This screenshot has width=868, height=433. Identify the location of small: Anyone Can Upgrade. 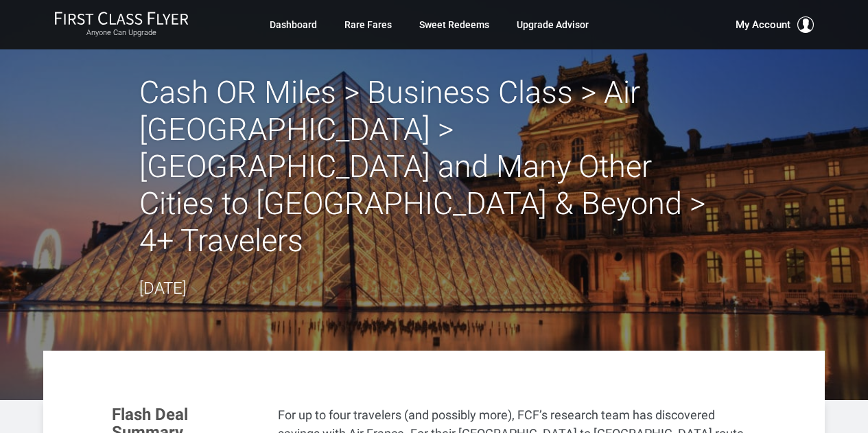
(121, 33).